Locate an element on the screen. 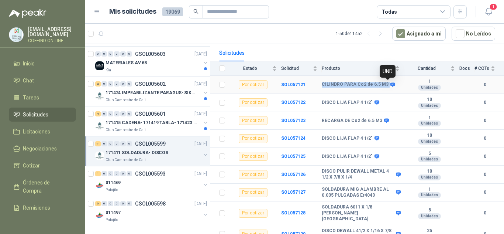  p: 171424 IMPEABILIZANTE PARAGUS- SIKALASTIC is located at coordinates (151, 93).